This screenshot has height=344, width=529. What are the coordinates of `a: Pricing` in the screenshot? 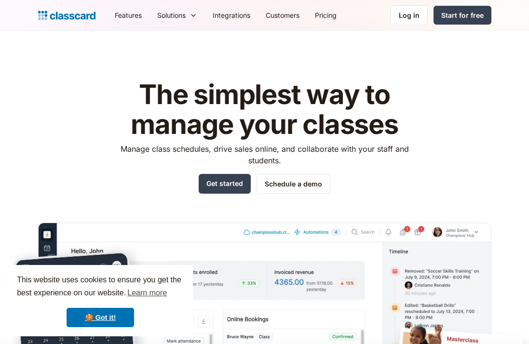 It's located at (326, 15).